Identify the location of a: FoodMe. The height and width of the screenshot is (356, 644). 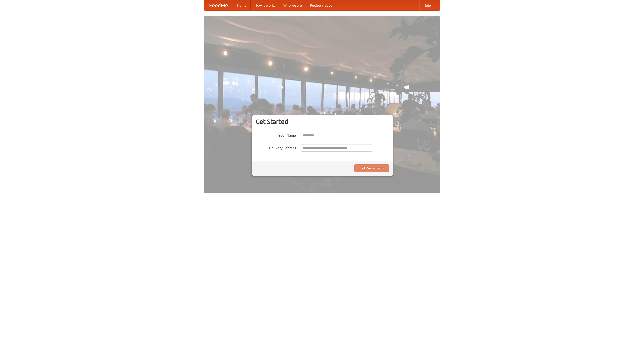
(218, 5).